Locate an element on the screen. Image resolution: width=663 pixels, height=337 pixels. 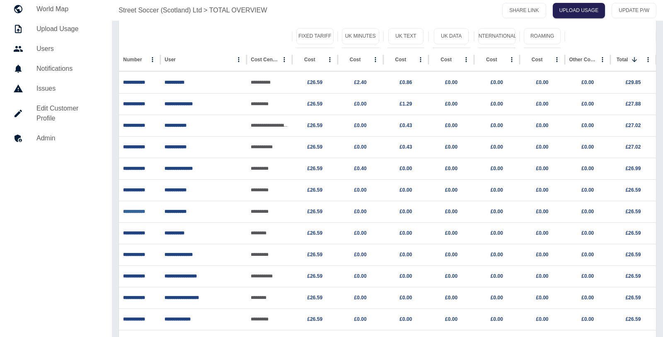
div: Total is located at coordinates (622, 60).